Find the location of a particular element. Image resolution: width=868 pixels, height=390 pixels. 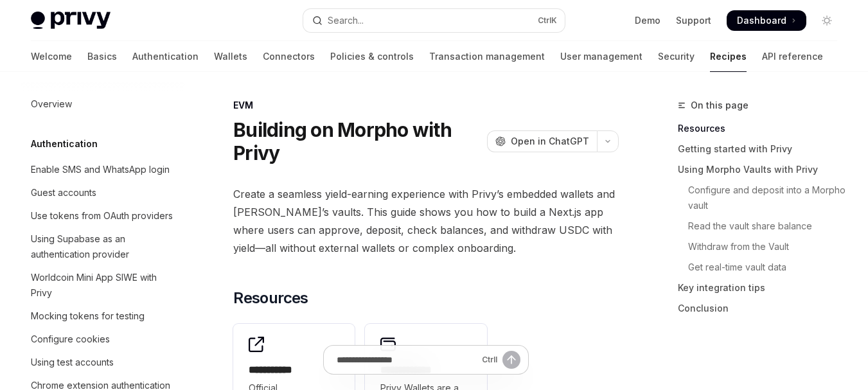

button: Toggle dark mode is located at coordinates (827, 21).